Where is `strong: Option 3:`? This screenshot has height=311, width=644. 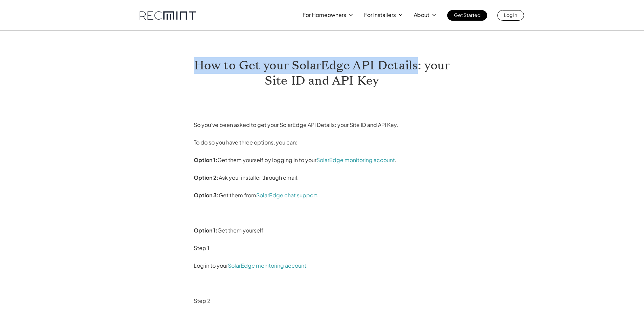
strong: Option 3: is located at coordinates (206, 195).